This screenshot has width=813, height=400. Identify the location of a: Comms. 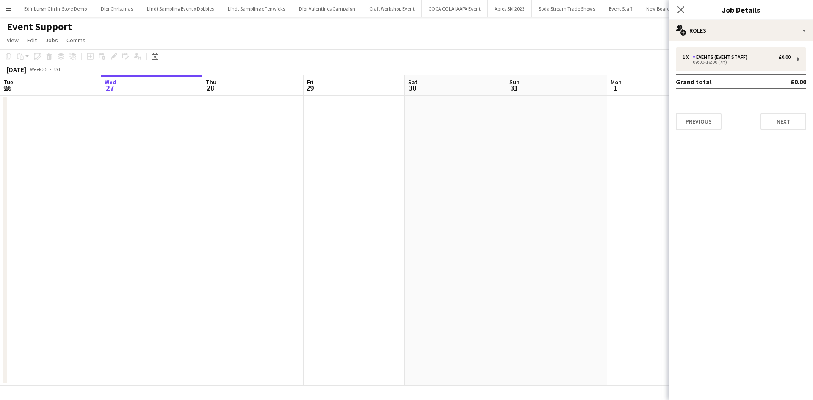
(76, 40).